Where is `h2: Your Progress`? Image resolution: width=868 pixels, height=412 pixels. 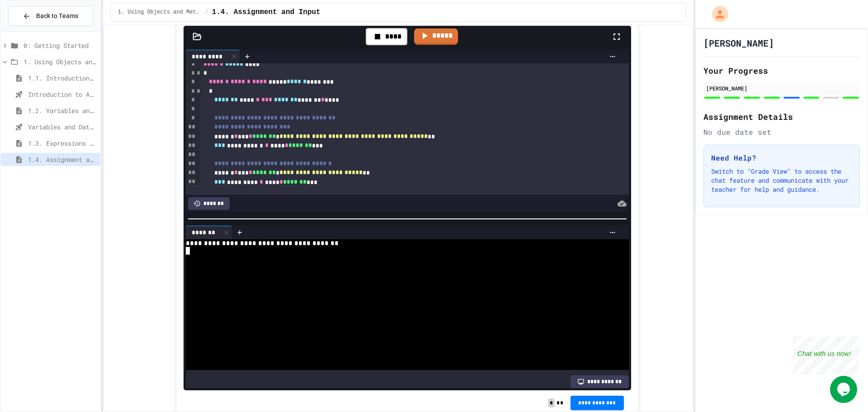
h2: Your Progress is located at coordinates (781, 71).